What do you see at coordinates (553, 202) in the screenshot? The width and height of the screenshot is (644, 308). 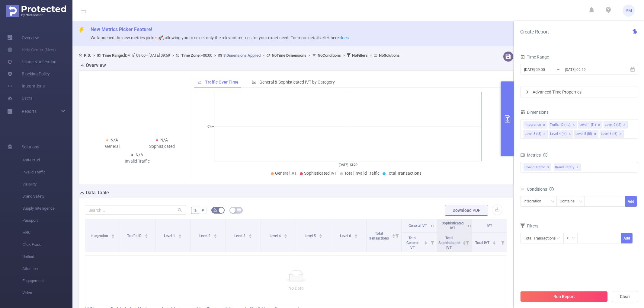 I see `i: icon: down` at bounding box center [553, 202].